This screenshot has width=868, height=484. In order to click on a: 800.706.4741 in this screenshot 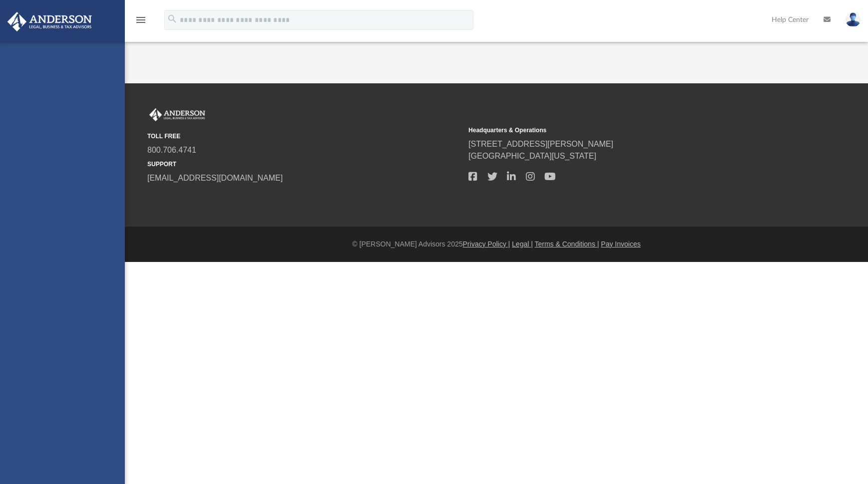, I will do `click(172, 150)`.